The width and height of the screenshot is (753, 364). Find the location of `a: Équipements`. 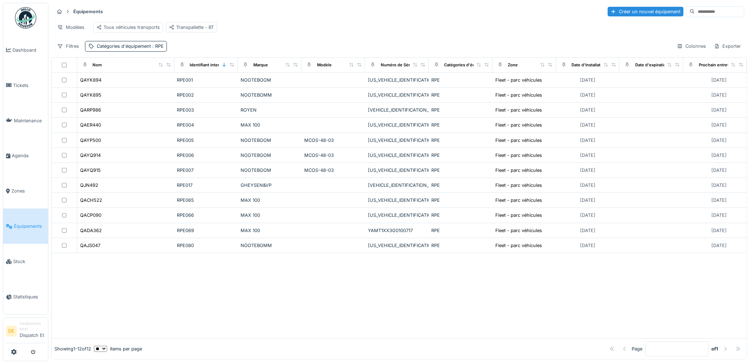

a: Équipements is located at coordinates (26, 226).